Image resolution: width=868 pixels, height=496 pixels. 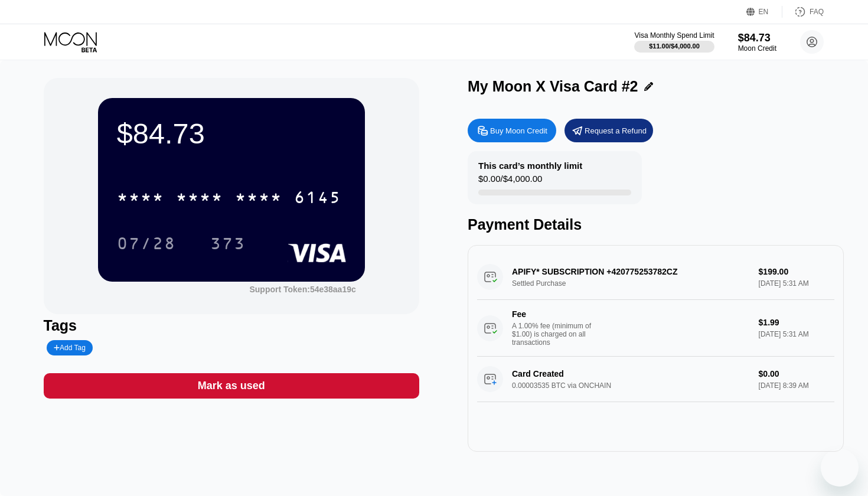 What do you see at coordinates (655, 225) in the screenshot?
I see `div: Payment Details` at bounding box center [655, 225].